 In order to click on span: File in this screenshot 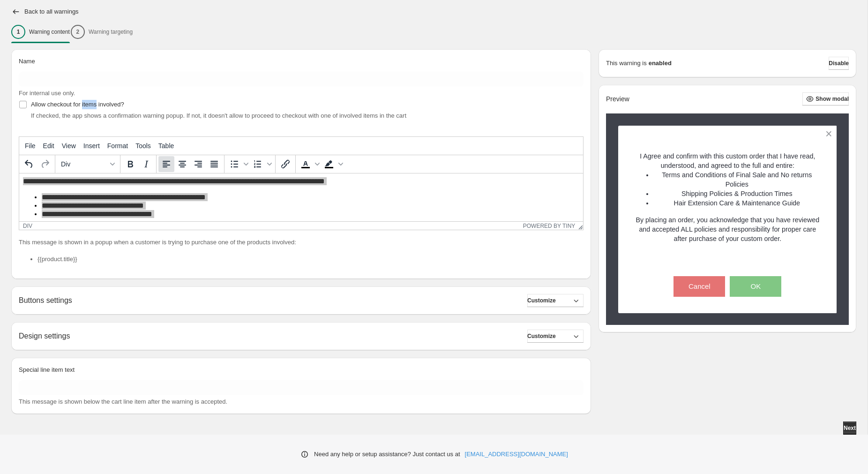, I will do `click(30, 146)`.